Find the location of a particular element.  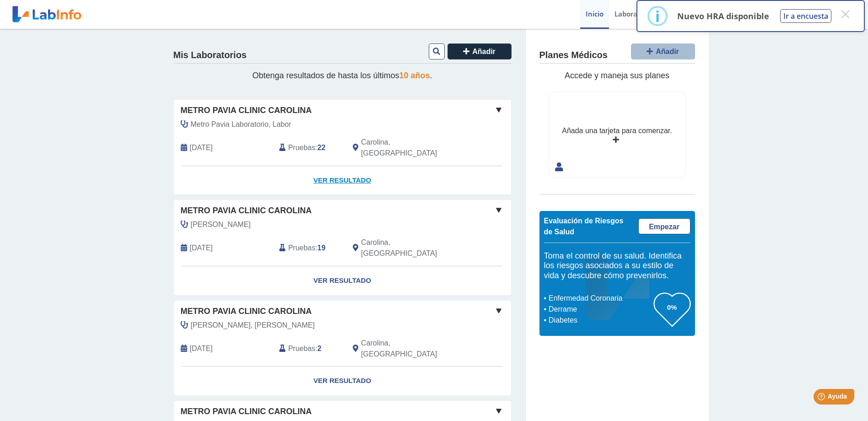

h5: Toma el control de su salud. Identifica los riesgos asociados a su estilo de vida y descubre cómo... is located at coordinates (617, 266).